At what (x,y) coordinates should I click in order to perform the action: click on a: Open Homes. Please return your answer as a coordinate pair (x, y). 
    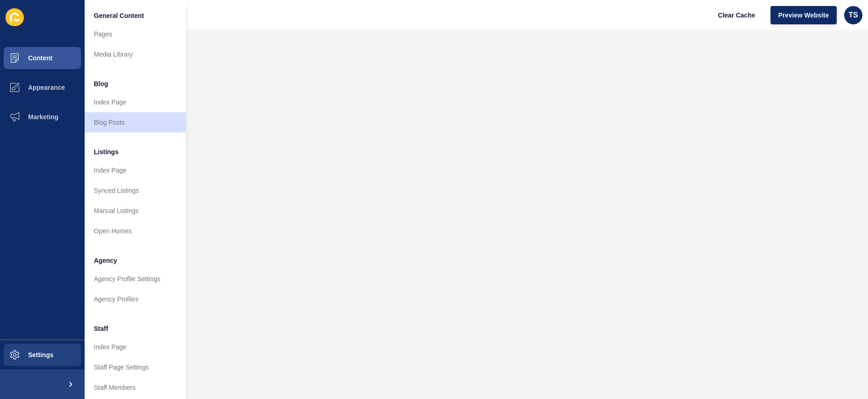
    Looking at the image, I should click on (135, 231).